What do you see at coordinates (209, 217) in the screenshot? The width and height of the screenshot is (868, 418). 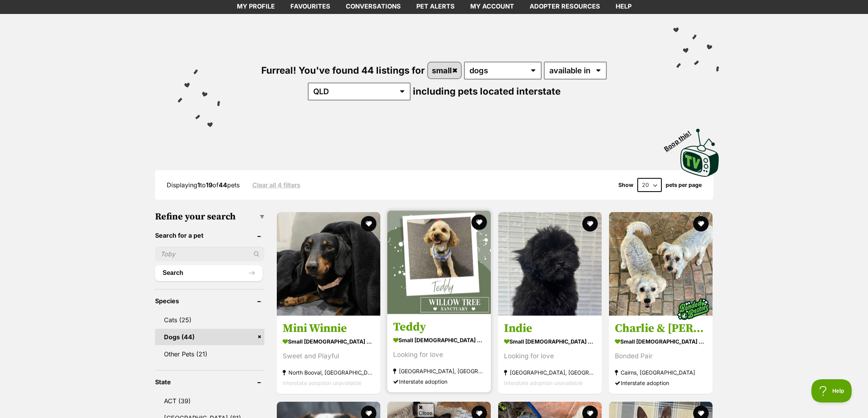 I see `h3: Refine your search` at bounding box center [209, 217].